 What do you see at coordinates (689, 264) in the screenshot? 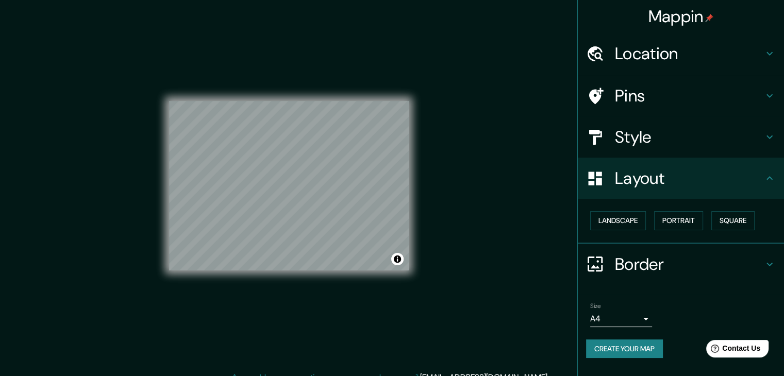
I see `h4: Border` at bounding box center [689, 264].